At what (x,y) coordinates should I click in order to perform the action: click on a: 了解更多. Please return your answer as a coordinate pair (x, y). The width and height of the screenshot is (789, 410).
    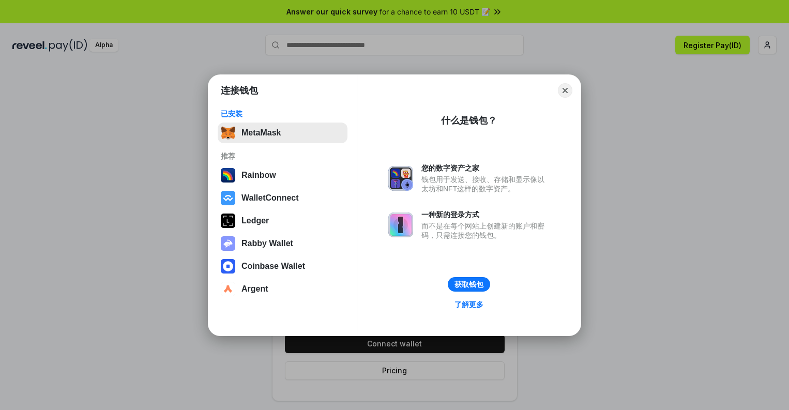
    Looking at the image, I should click on (469, 305).